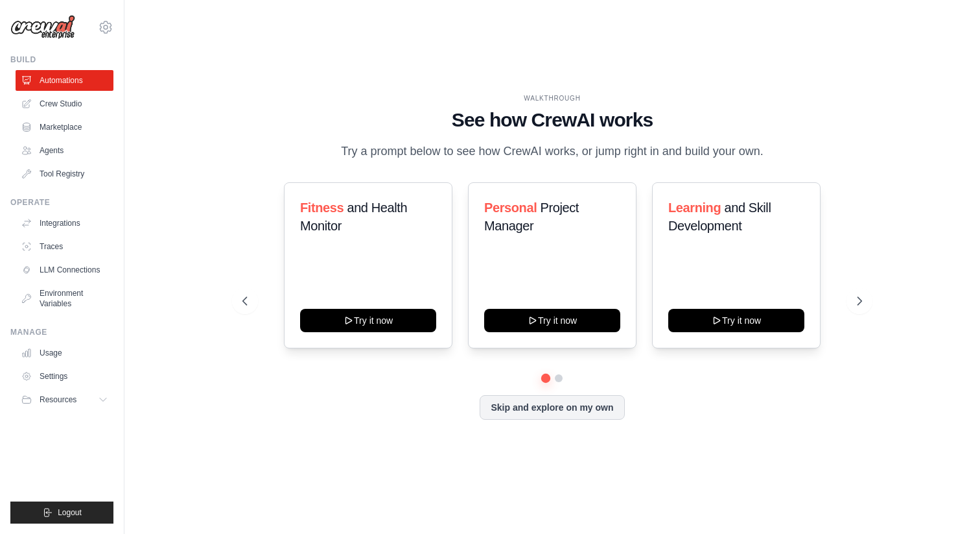 This screenshot has width=980, height=534. What do you see at coordinates (64, 376) in the screenshot?
I see `a: Settings` at bounding box center [64, 376].